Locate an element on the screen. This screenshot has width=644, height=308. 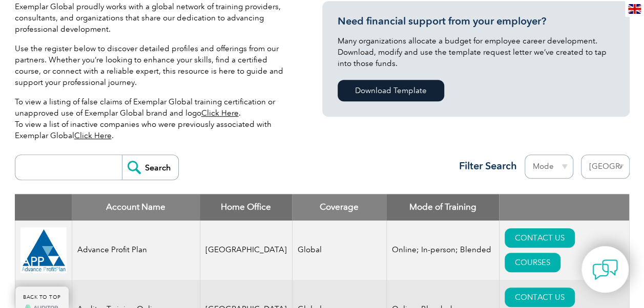
img: contact-chat.png is located at coordinates (605, 270).